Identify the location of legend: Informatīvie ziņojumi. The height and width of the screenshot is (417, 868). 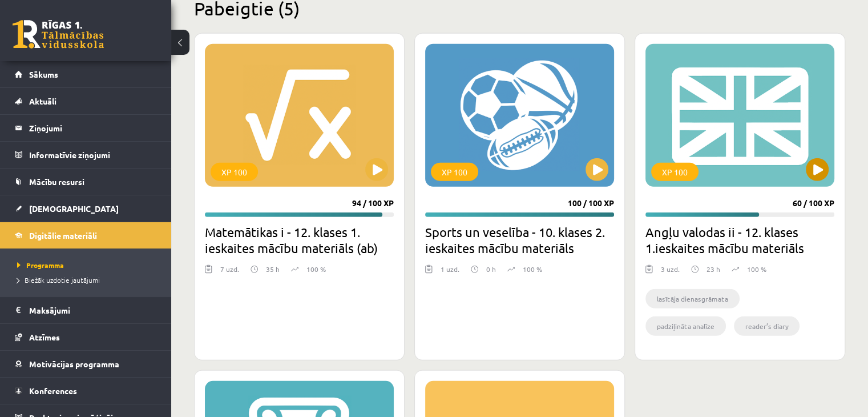
(93, 155).